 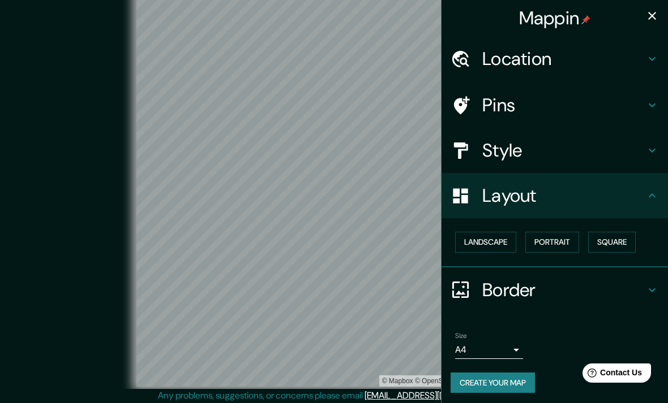 I want to click on button: Create your map, so click(x=492, y=383).